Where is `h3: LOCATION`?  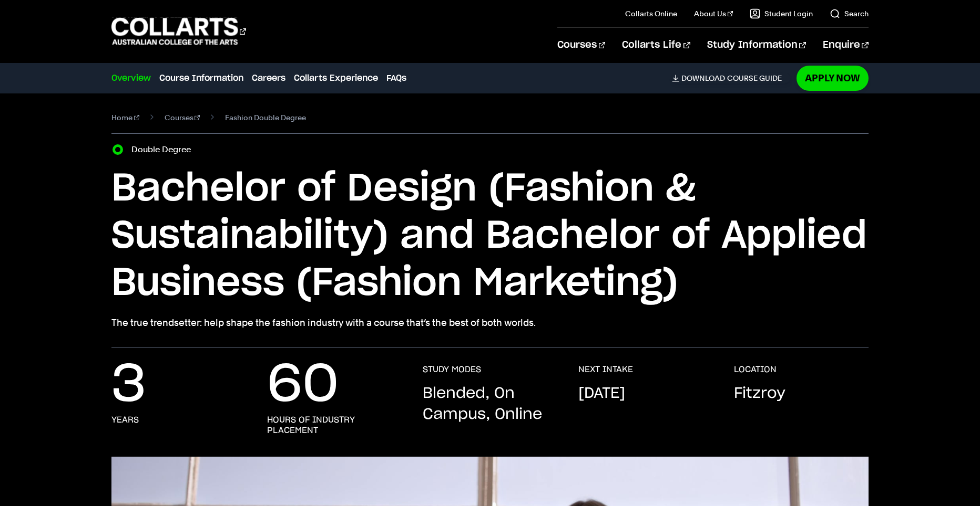 h3: LOCATION is located at coordinates (755, 370).